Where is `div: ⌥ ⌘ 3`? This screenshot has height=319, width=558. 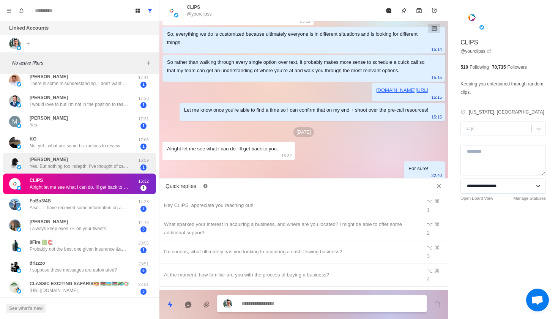
div: ⌥ ⌘ 3 is located at coordinates (435, 252).